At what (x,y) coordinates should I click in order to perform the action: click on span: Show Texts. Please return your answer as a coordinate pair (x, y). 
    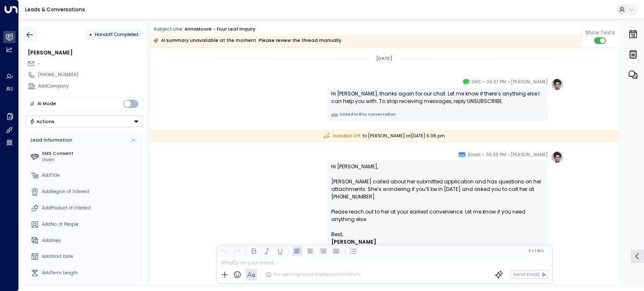
    Looking at the image, I should click on (600, 32).